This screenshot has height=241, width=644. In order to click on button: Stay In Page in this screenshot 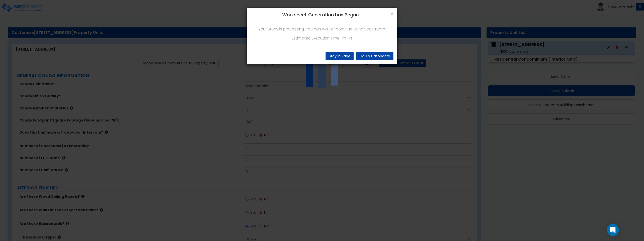, I will do `click(339, 56)`.